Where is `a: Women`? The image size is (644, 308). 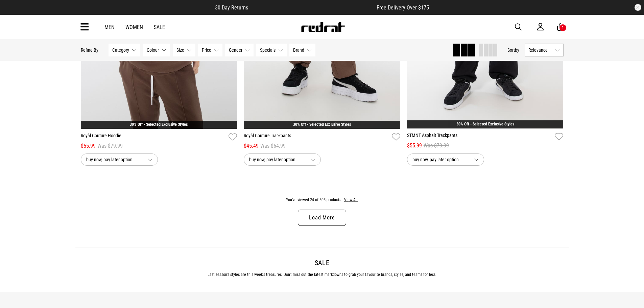 a: Women is located at coordinates (134, 27).